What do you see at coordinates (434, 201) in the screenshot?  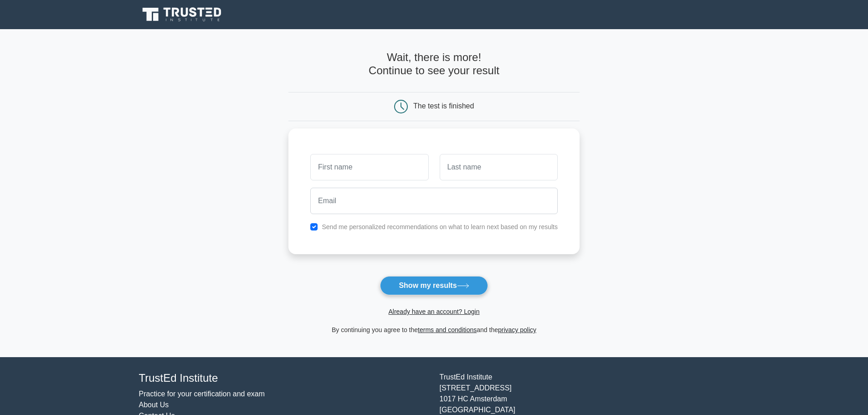 I see `input: Email` at bounding box center [434, 201].